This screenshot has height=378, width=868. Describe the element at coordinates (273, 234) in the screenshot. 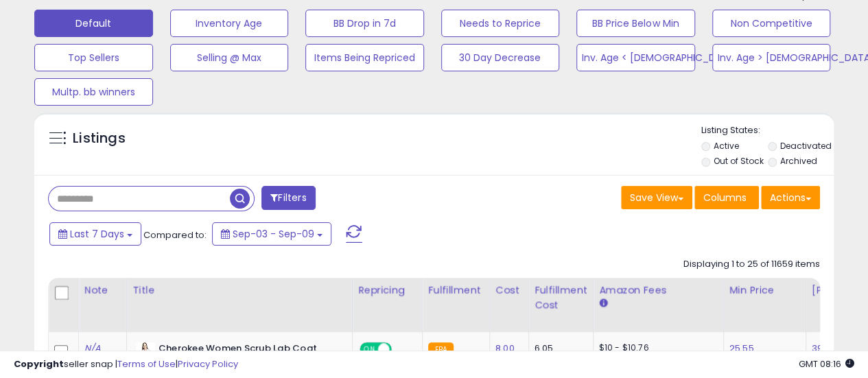

I see `span: Sep-03 - Sep-09` at that location.